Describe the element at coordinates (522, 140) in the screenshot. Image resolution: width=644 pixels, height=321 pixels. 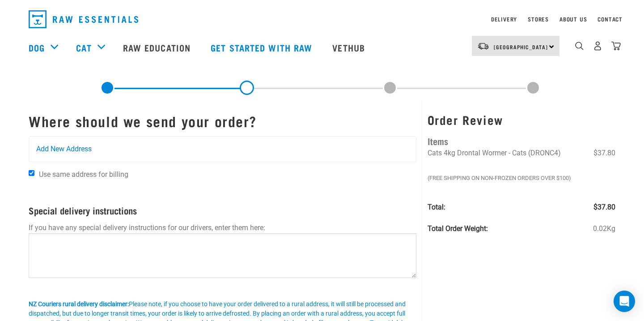
I see `h4: Items` at that location.